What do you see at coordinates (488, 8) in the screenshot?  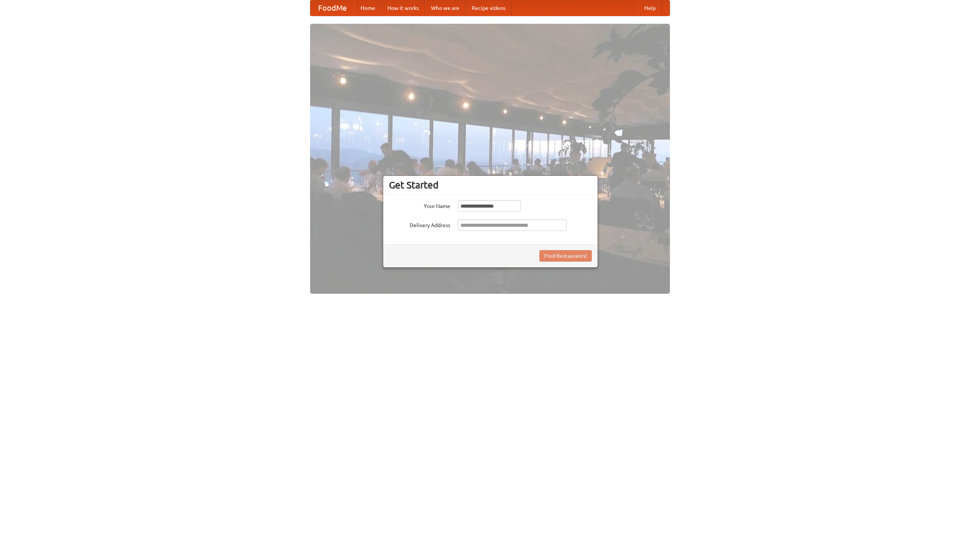 I see `a: Recipe videos` at bounding box center [488, 8].